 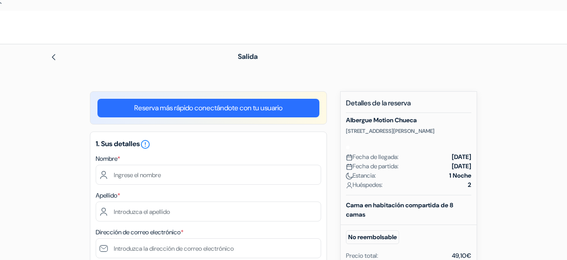 What do you see at coordinates (364, 185) in the screenshot?
I see `span: Huéspedes:` at bounding box center [364, 185].